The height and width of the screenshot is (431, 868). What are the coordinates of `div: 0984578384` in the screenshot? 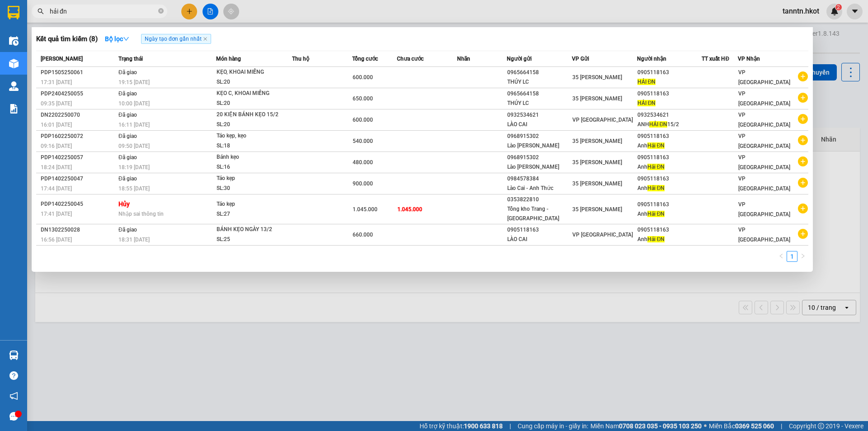 It's located at (539, 179).